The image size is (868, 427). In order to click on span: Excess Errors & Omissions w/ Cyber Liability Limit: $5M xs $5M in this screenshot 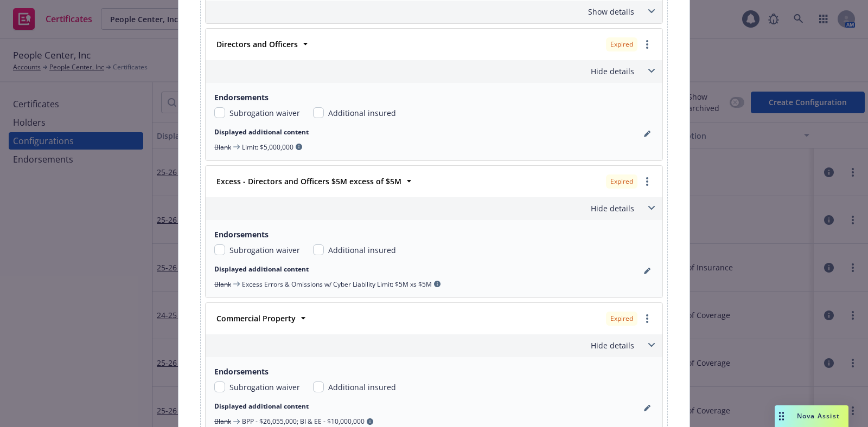, I will do `click(337, 284)`.